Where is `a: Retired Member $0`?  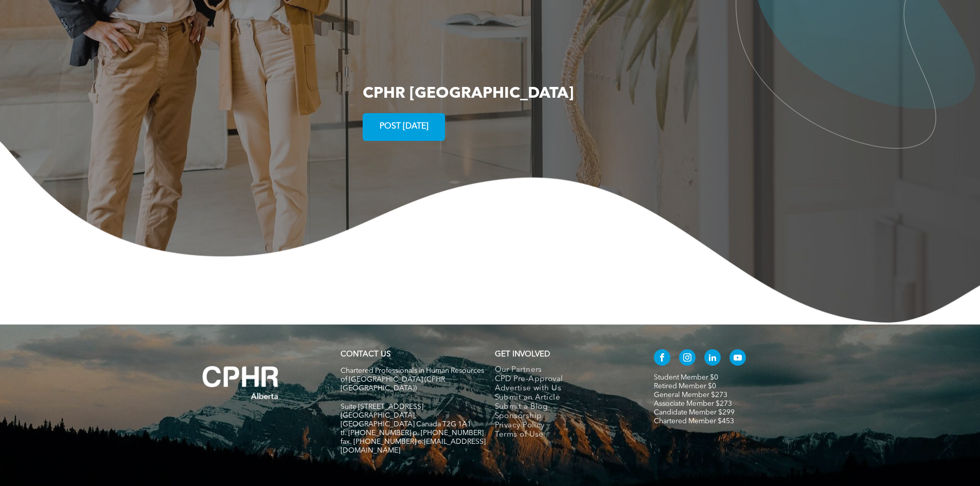
a: Retired Member $0 is located at coordinates (685, 386).